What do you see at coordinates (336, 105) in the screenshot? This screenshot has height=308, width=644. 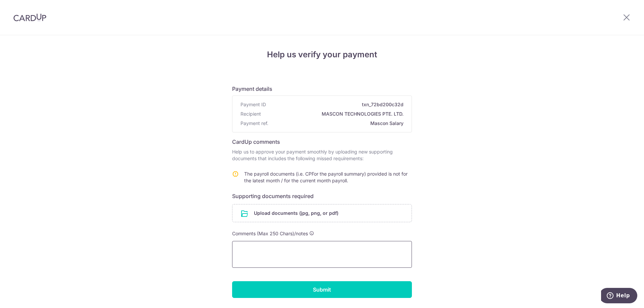 I see `span: txn_72bd200c32d` at bounding box center [336, 105].